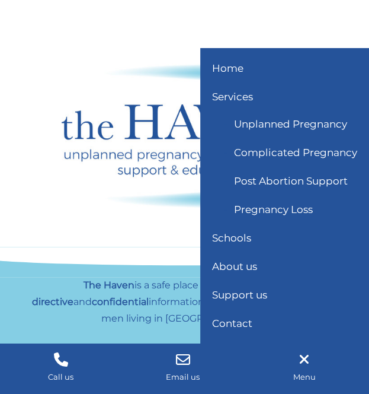 This screenshot has height=394, width=369. What do you see at coordinates (235, 266) in the screenshot?
I see `a: About us` at bounding box center [235, 266].